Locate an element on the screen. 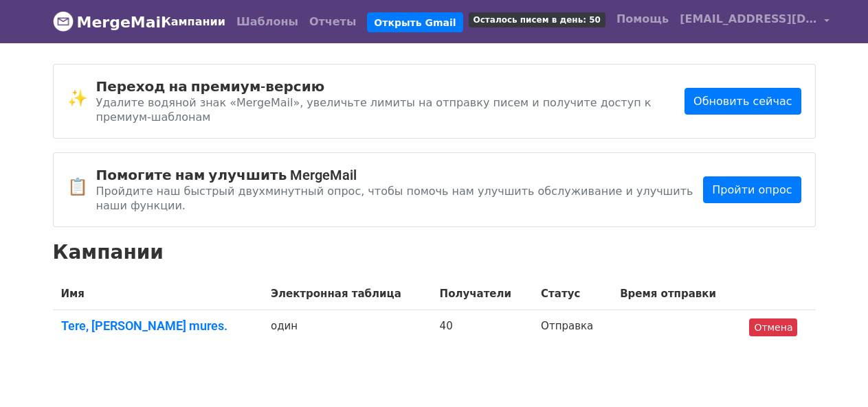  font: Пройдите наш быстрый двухминутный опрос, чтобы помочь нам улучшить обслуживание и улучшить наши ф... is located at coordinates (395, 198).